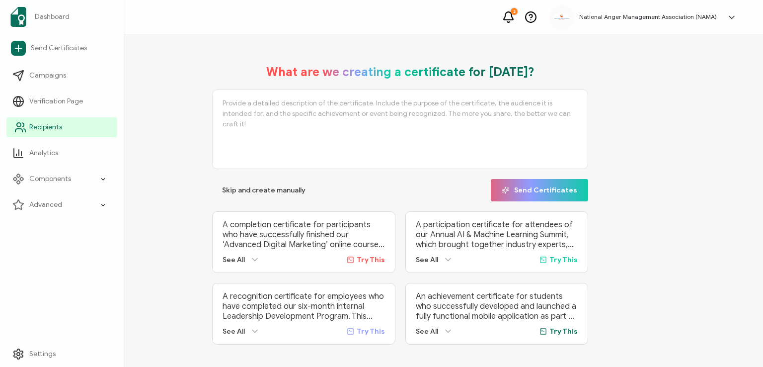  I want to click on span: Recipients, so click(46, 127).